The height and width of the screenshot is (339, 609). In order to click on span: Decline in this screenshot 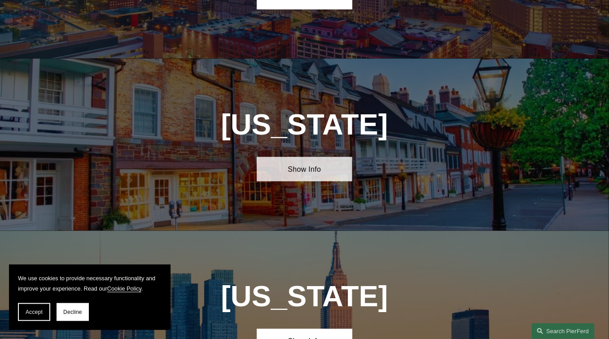, I will do `click(73, 312)`.